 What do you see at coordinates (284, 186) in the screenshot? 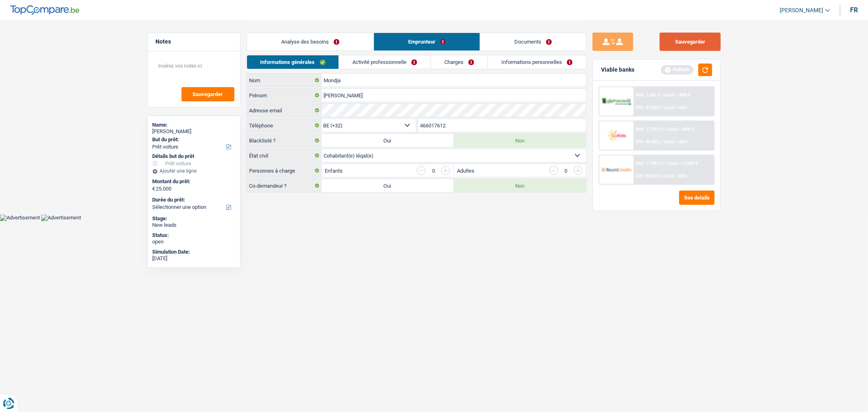
I see `label: Co-demandeur ?` at bounding box center [284, 186].